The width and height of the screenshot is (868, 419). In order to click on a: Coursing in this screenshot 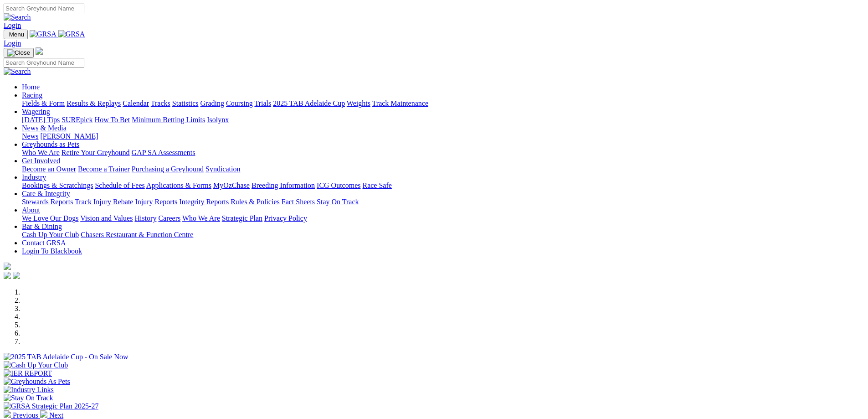, I will do `click(239, 103)`.